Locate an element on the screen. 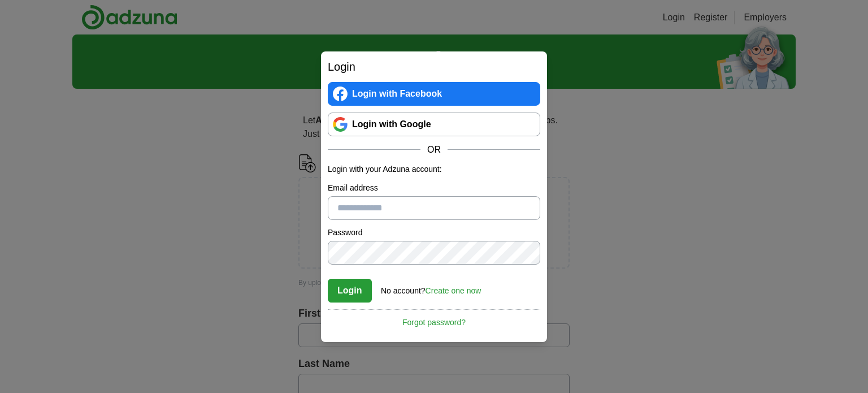  h2: Login is located at coordinates (434, 66).